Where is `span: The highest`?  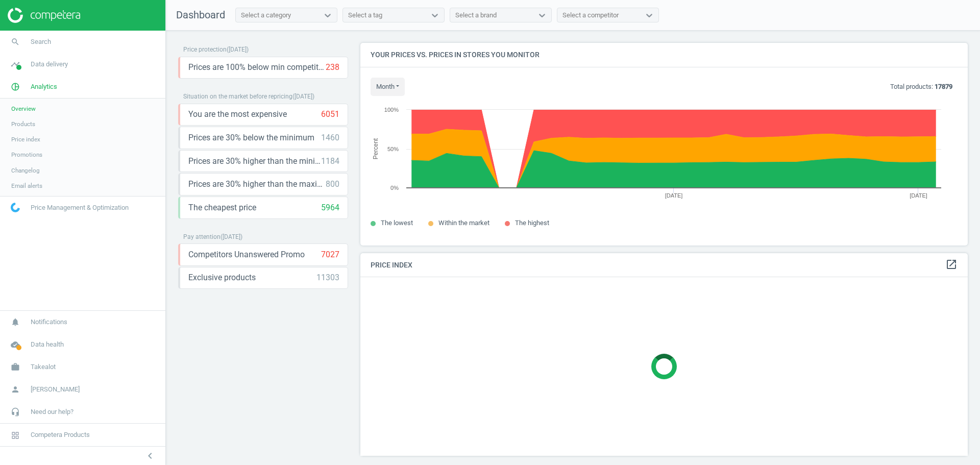
span: The highest is located at coordinates (532, 223).